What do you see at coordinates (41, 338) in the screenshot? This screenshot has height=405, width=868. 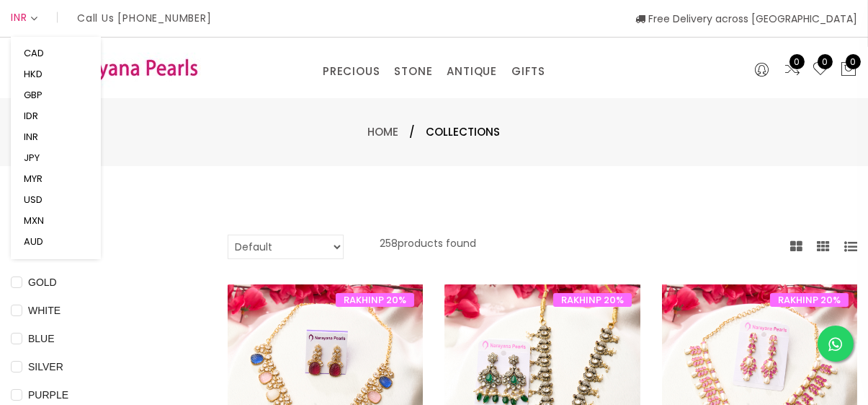 I see `span: BLUE` at bounding box center [41, 338].